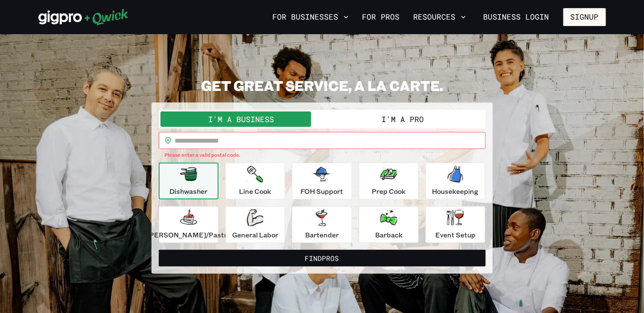 This screenshot has width=644, height=313. I want to click on button: Resources, so click(440, 17).